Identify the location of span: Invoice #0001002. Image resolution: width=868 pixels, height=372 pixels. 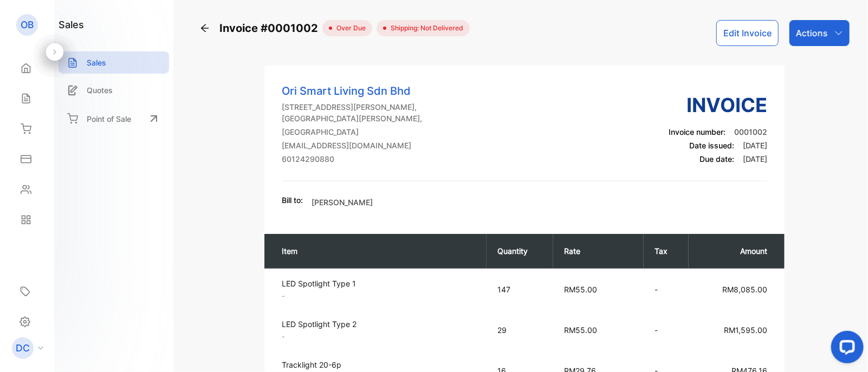
(271, 28).